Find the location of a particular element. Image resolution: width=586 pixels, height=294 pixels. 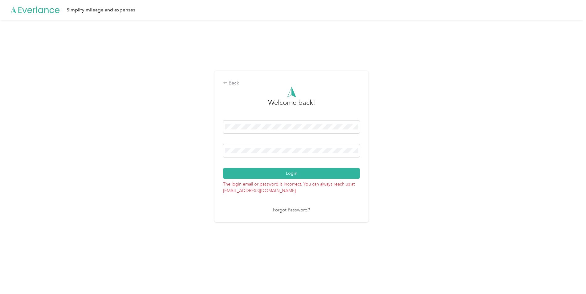

button: Login is located at coordinates (291, 173).